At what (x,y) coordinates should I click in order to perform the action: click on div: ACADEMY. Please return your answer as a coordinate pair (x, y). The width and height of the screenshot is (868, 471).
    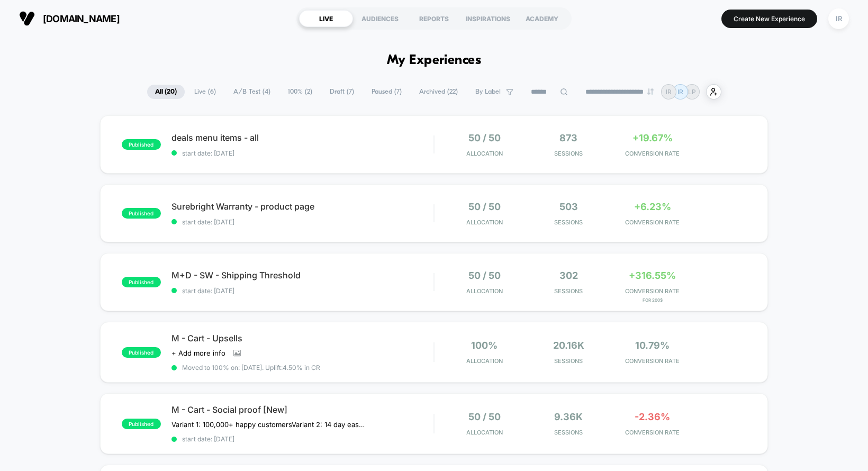
    Looking at the image, I should click on (542, 19).